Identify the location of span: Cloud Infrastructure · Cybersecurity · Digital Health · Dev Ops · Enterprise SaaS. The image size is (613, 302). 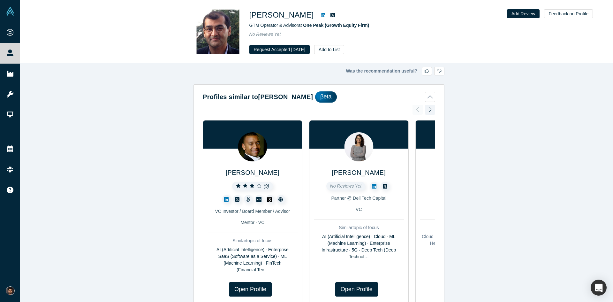
(465, 239).